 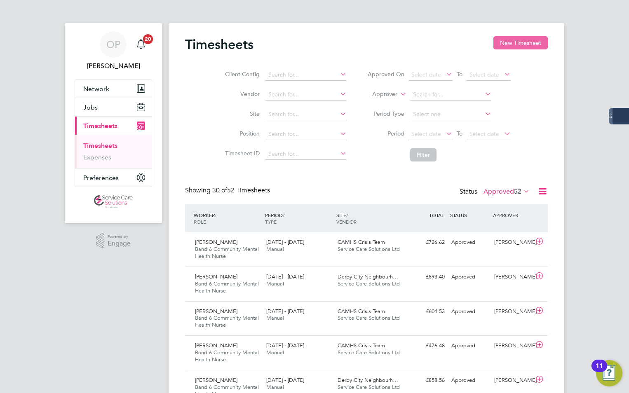 What do you see at coordinates (518, 192) in the screenshot?
I see `span: 52` at bounding box center [518, 192].